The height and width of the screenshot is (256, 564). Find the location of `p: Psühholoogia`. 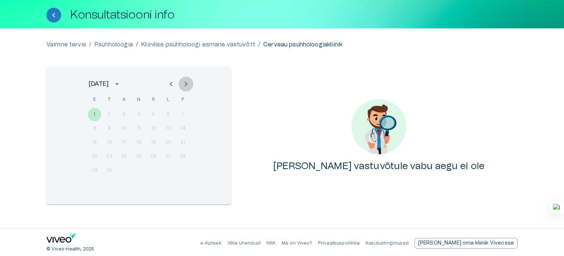

p: Psühholoogia is located at coordinates (113, 45).